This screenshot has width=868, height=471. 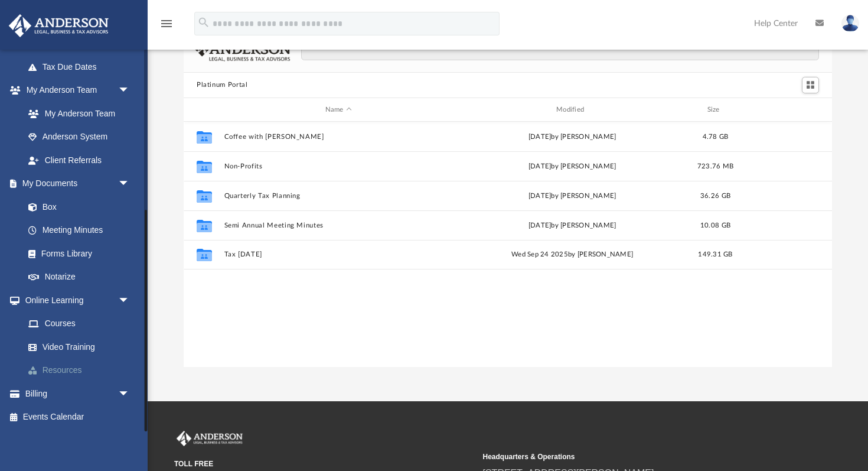 What do you see at coordinates (715, 225) in the screenshot?
I see `span: 10.08 GB` at bounding box center [715, 225].